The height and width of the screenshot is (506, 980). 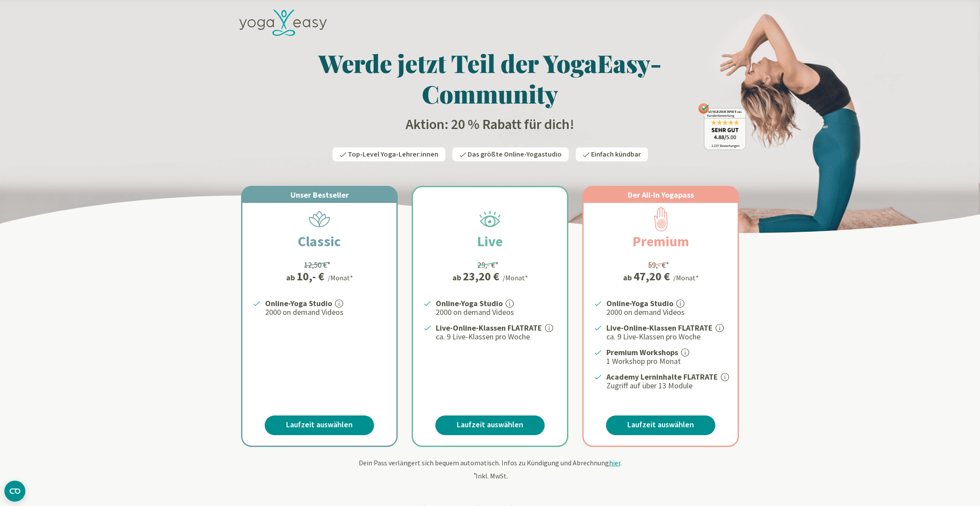 I want to click on span: Top-Level Yoga-Lehrer:innen, so click(x=393, y=154).